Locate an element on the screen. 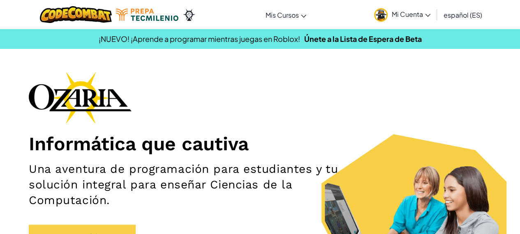 Image resolution: width=520 pixels, height=234 pixels. a: Únete a la Lista de Espera de Beta is located at coordinates (363, 39).